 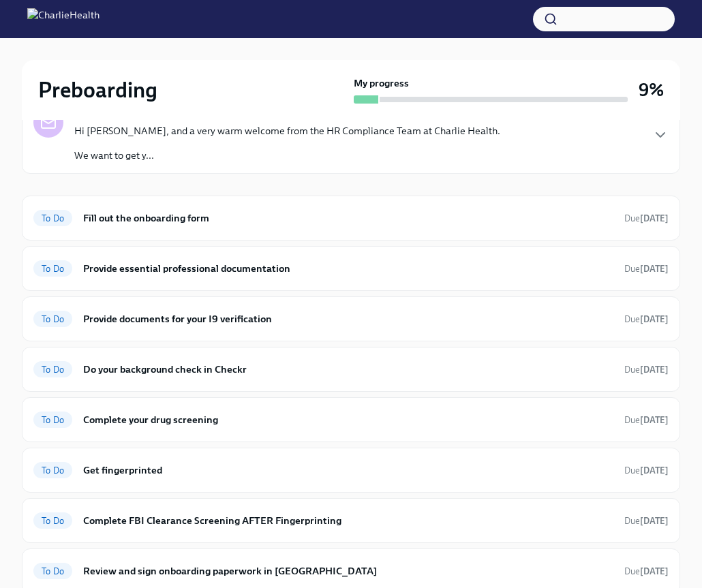 What do you see at coordinates (349, 420) in the screenshot?
I see `h6: Complete your drug screening` at bounding box center [349, 420].